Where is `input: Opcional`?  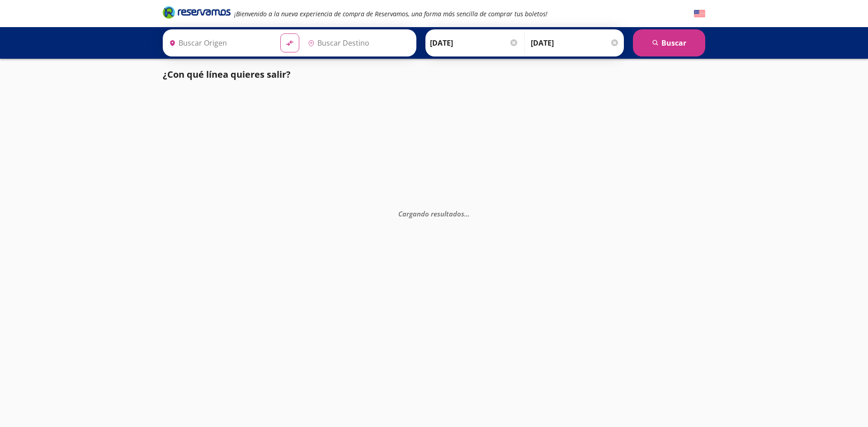
input: Opcional is located at coordinates (575, 43).